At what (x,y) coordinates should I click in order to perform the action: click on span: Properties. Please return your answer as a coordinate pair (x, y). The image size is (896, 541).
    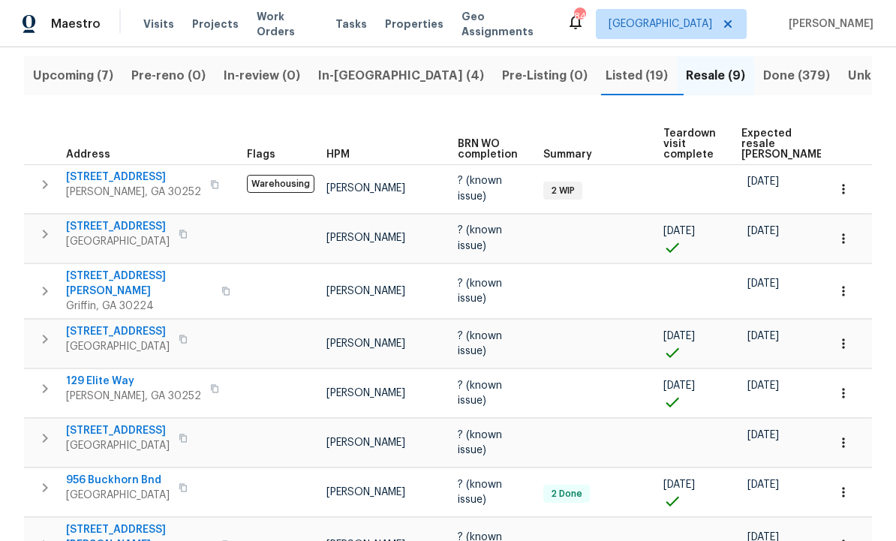
    Looking at the image, I should click on (414, 24).